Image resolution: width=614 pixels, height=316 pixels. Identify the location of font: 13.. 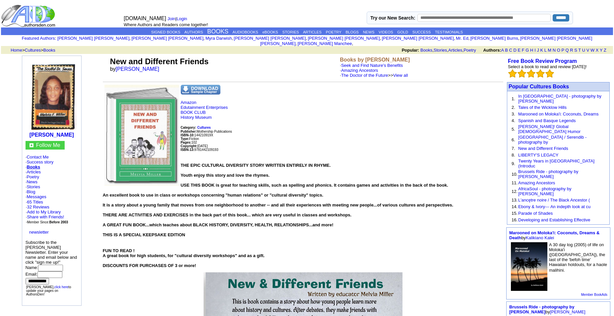
(514, 200).